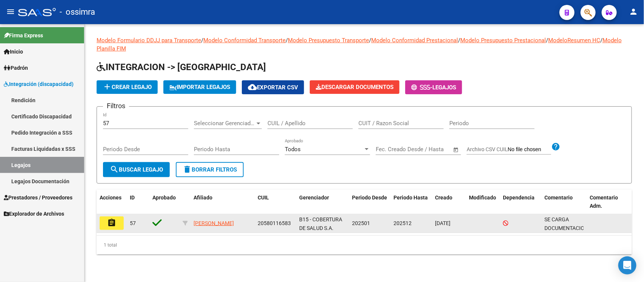 This screenshot has width=644, height=282. What do you see at coordinates (263, 197) in the screenshot?
I see `span: CUIL` at bounding box center [263, 197].